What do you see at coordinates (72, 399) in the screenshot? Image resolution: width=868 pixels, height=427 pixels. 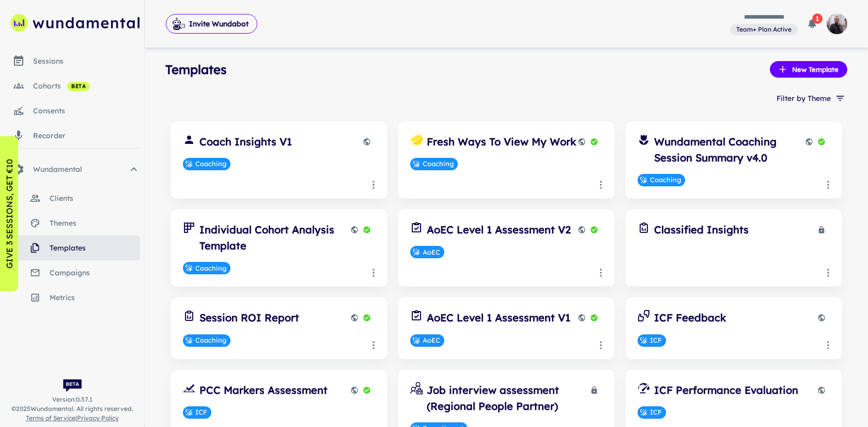 I see `span: Version: 0.57.1` at bounding box center [72, 399].